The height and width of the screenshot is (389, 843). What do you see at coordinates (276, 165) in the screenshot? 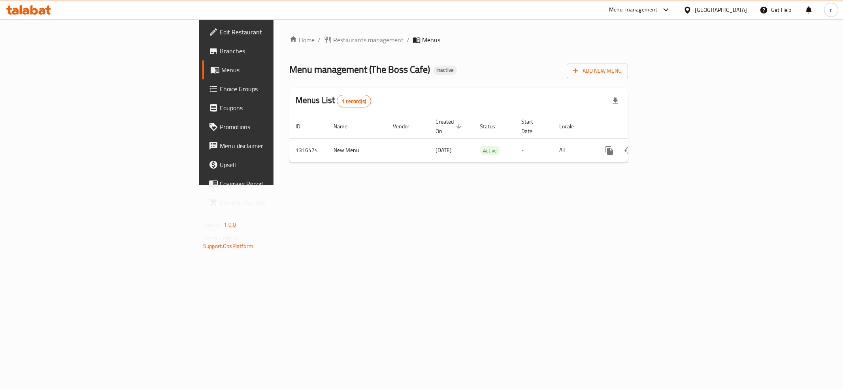
I see `span: Upsell` at bounding box center [276, 165].